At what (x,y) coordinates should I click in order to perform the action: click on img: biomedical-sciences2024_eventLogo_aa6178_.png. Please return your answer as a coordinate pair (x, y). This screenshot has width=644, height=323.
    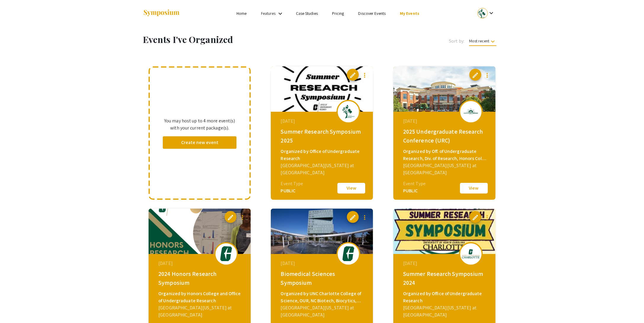
    Looking at the image, I should click on (348, 253).